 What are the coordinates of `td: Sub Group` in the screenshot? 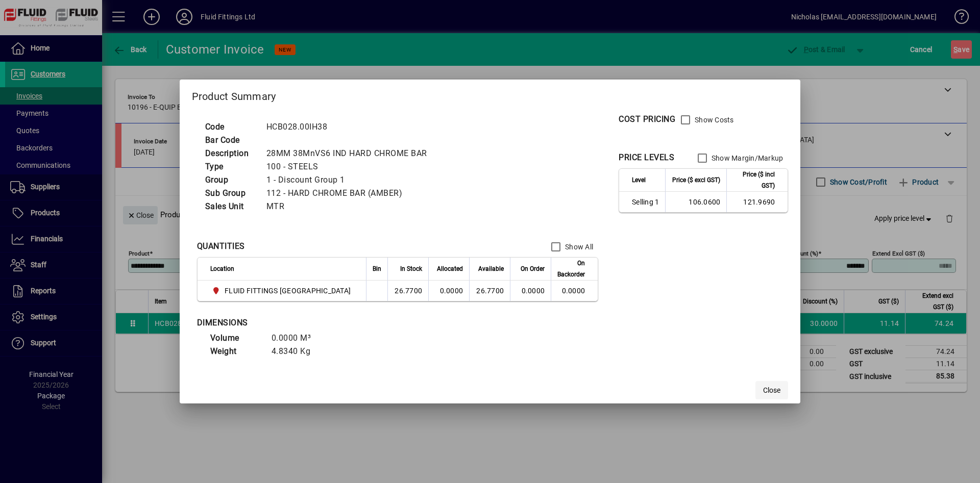 It's located at (231, 193).